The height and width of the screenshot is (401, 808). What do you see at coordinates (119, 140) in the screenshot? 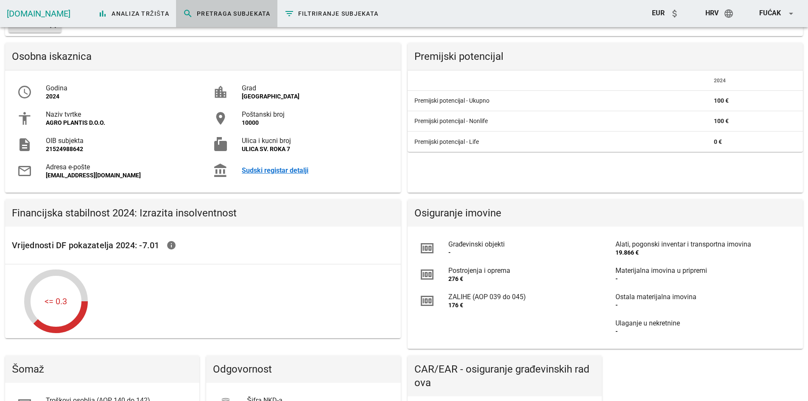
I see `div: OIB subjekta` at bounding box center [119, 140].